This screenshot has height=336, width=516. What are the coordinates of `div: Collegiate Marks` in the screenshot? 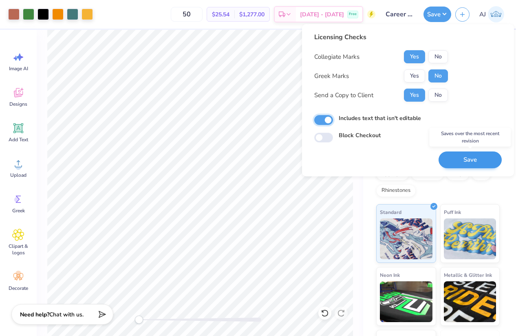 It's located at (337, 57).